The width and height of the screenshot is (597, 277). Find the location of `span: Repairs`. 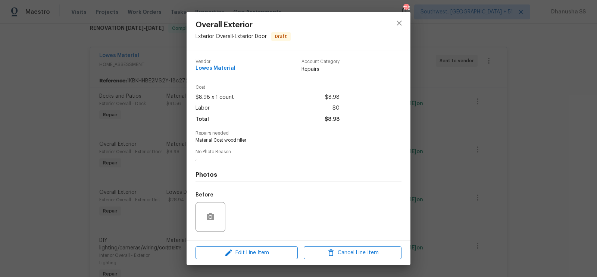

span: Repairs is located at coordinates (320, 69).